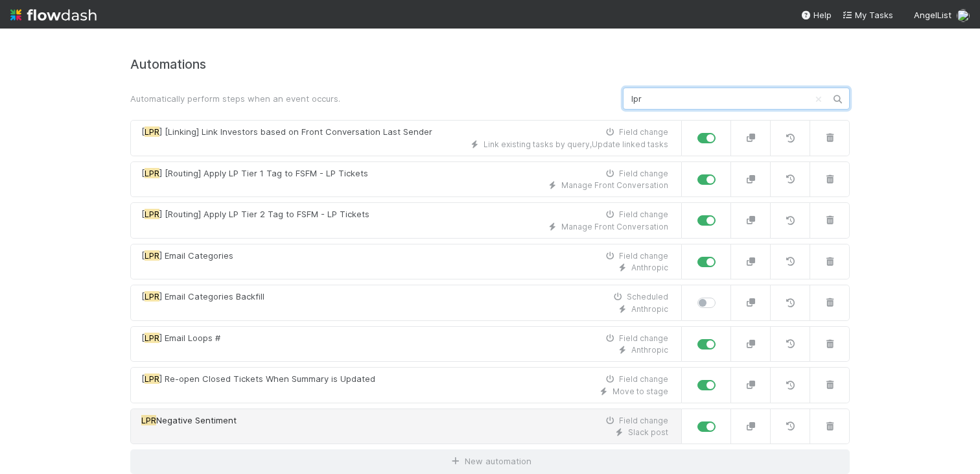 This screenshot has height=474, width=980. I want to click on span: Link existing tasks by query, so click(537, 144).